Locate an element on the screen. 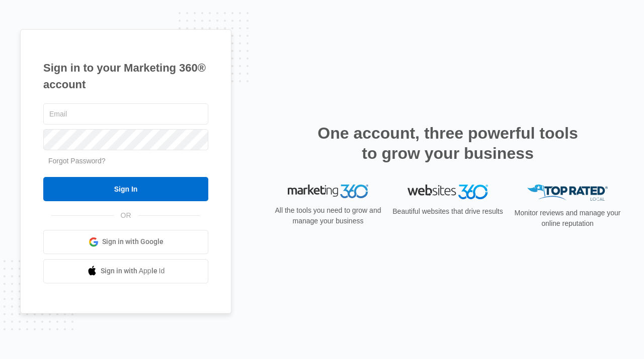  a: Sign in with Apple Id is located at coordinates (126, 271).